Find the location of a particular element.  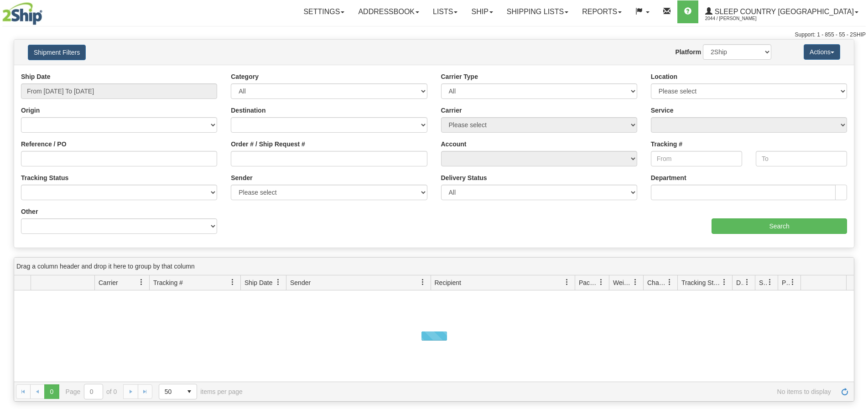

label: Origin is located at coordinates (30, 110).